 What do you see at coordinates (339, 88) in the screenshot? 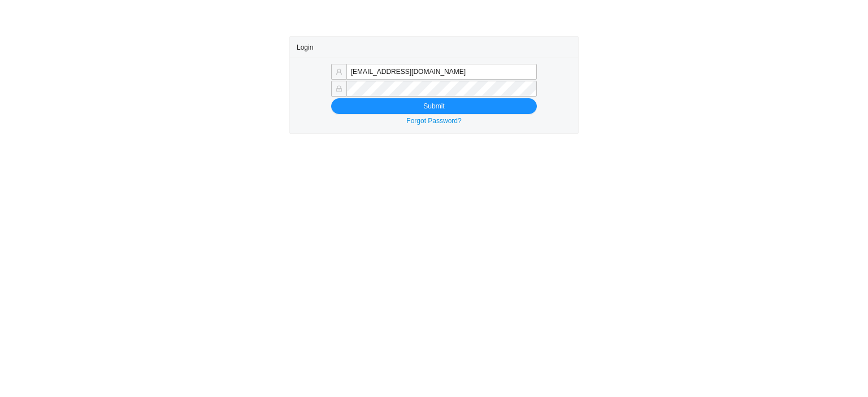
I see `span: lock` at bounding box center [339, 88].